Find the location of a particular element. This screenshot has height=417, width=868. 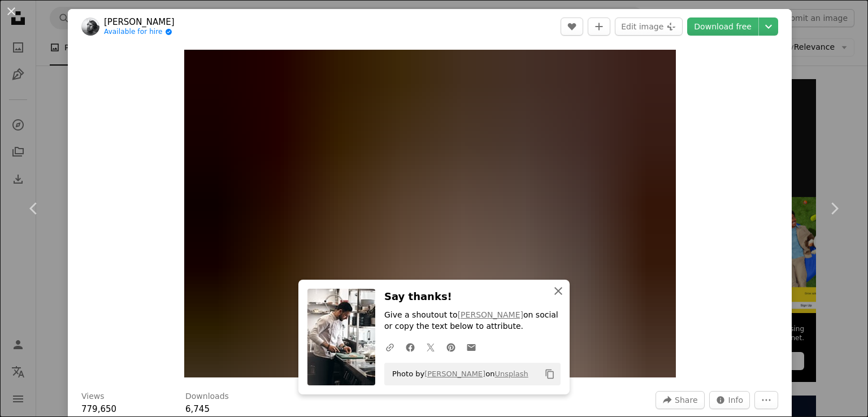

button: Zoom in on this image is located at coordinates (430, 214).